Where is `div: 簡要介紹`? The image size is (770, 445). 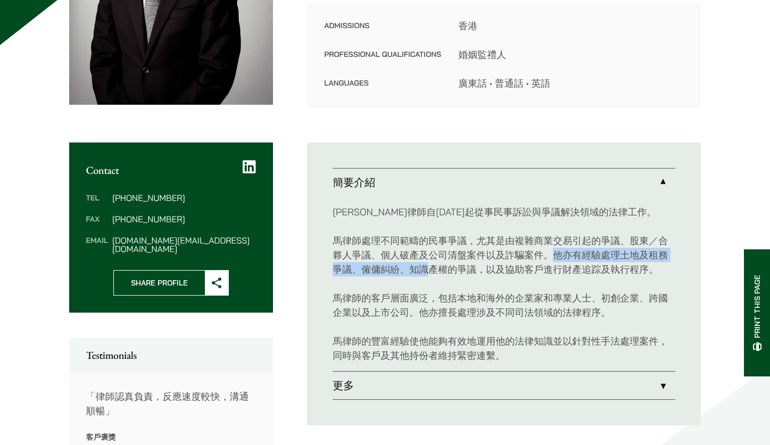 div: 簡要介紹 is located at coordinates (504, 283).